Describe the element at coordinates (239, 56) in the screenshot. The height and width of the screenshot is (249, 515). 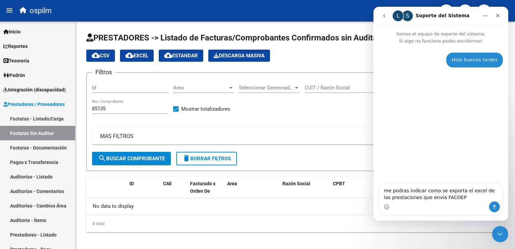
I see `span: Descarga Masiva` at that location.